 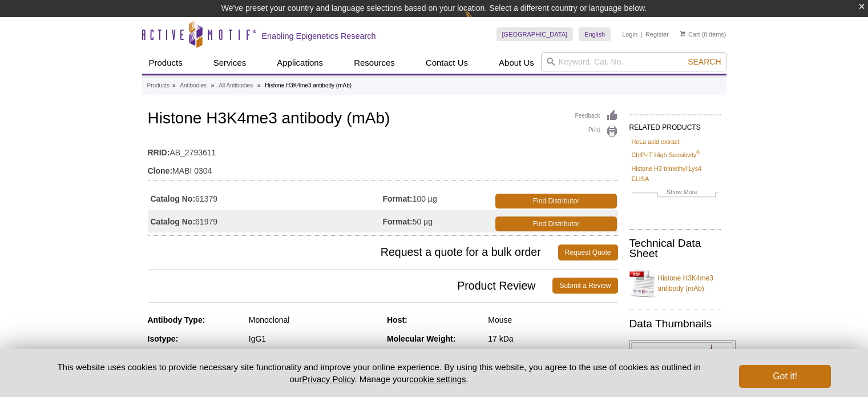 I want to click on a: Feedback, so click(x=597, y=116).